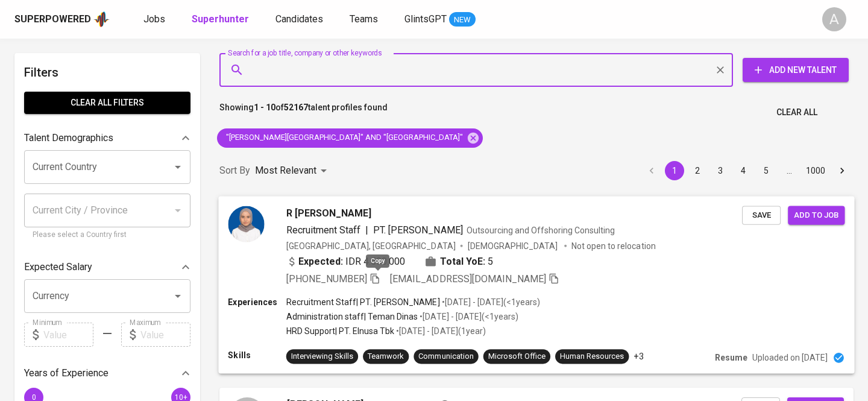  What do you see at coordinates (541, 230) in the screenshot?
I see `span: Outsourcing and Offshoring Consulting` at bounding box center [541, 230].